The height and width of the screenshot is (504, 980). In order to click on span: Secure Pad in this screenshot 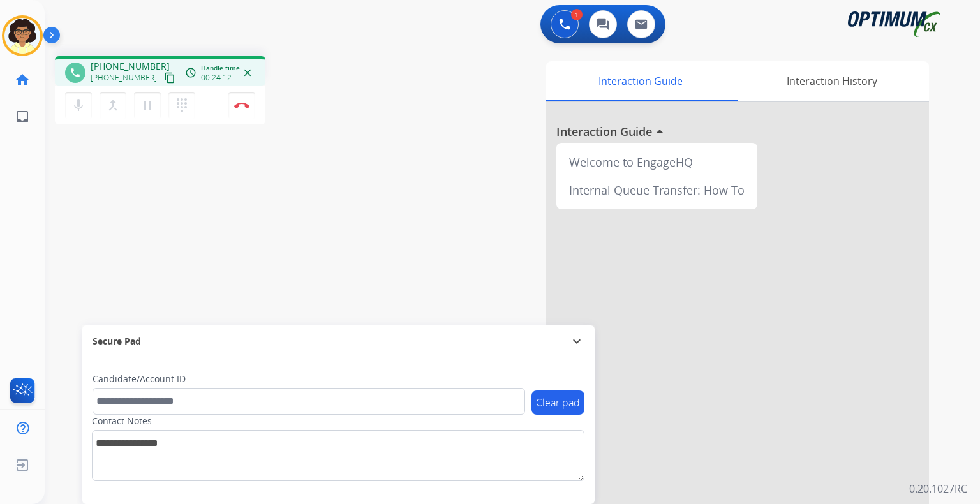, I will do `click(117, 341)`.